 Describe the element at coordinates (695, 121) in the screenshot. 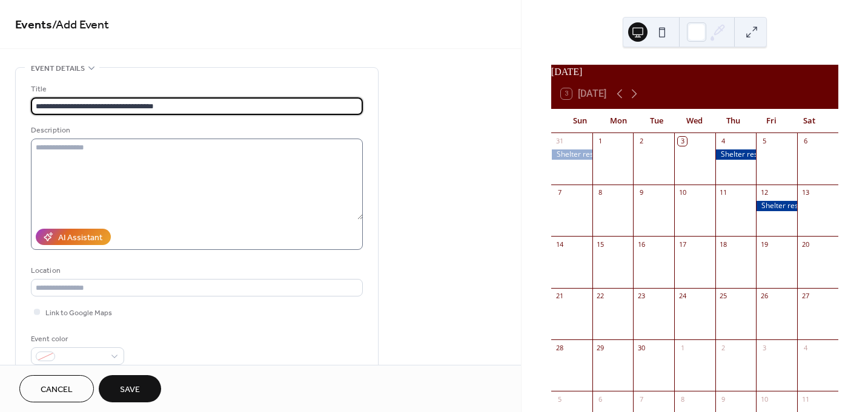

I see `div: Wed` at that location.